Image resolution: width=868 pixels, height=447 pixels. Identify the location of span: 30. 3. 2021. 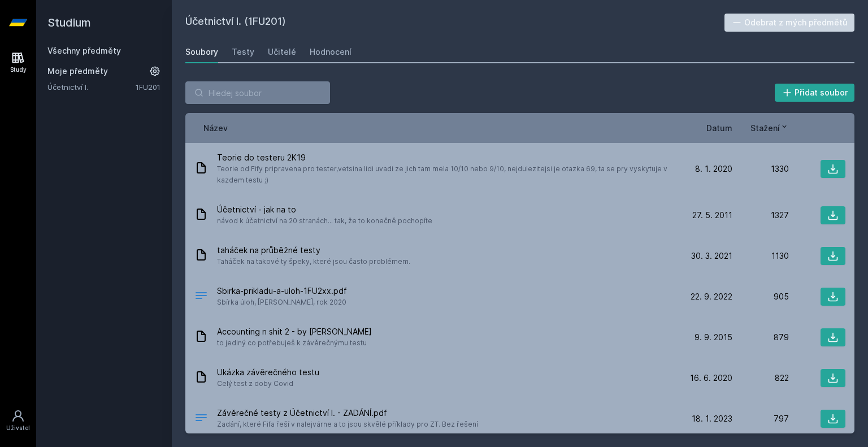
(711, 256).